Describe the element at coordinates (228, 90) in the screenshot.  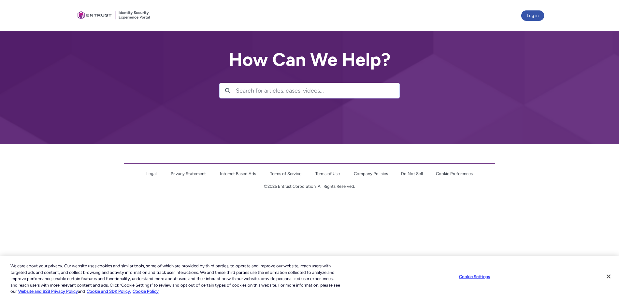
I see `button: Search` at that location.